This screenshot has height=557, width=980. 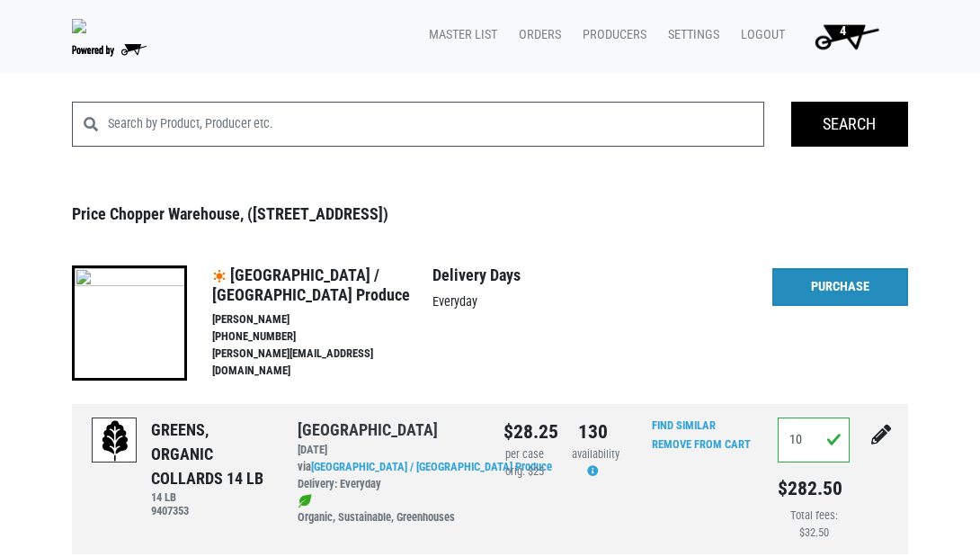 I want to click on span: 4, so click(x=843, y=30).